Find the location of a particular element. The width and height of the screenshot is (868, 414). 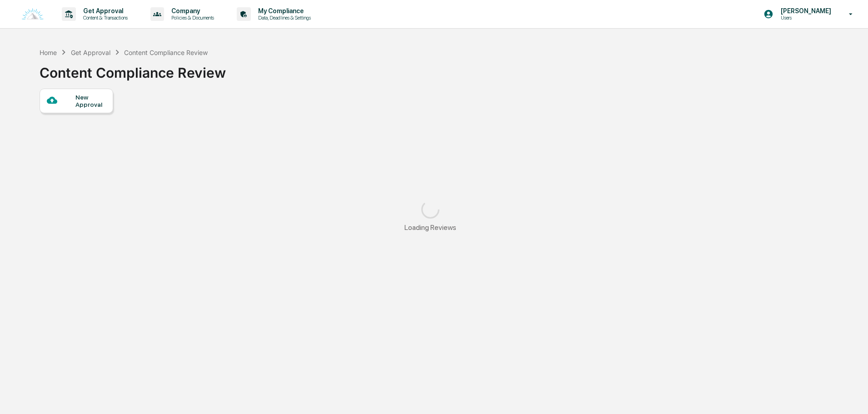

p: Policies & Documents is located at coordinates (191, 17).